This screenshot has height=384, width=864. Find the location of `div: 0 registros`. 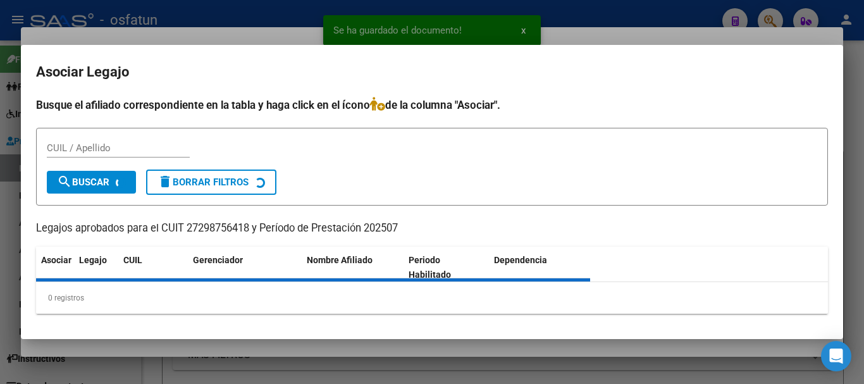

div: 0 registros is located at coordinates (432, 298).